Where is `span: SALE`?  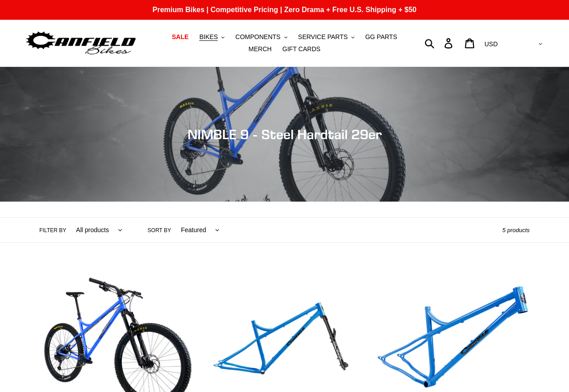 span: SALE is located at coordinates (180, 37).